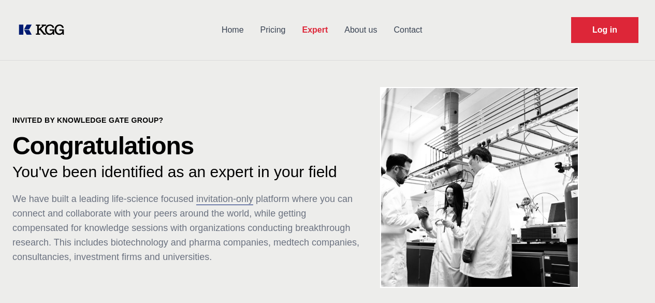  Describe the element at coordinates (315, 30) in the screenshot. I see `a: Expert` at that location.